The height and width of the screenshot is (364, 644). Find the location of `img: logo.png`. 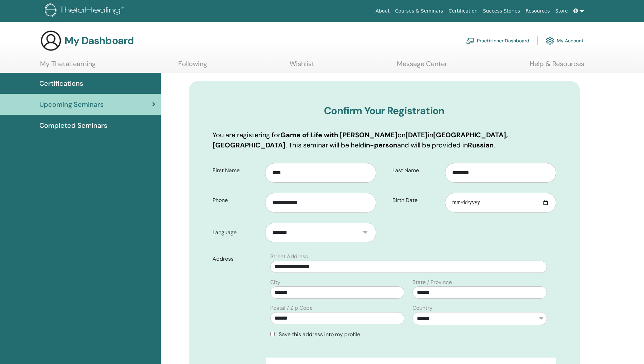

img: logo.png is located at coordinates (85, 11).